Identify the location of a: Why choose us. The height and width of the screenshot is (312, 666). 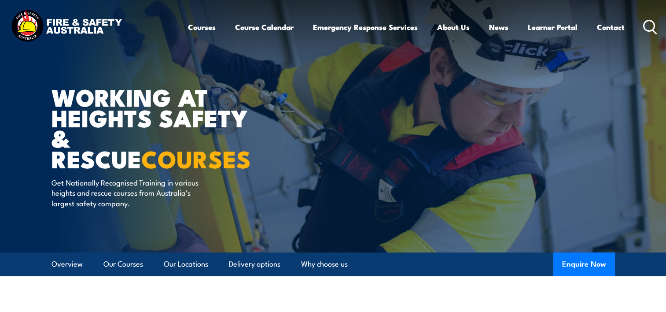
(324, 264).